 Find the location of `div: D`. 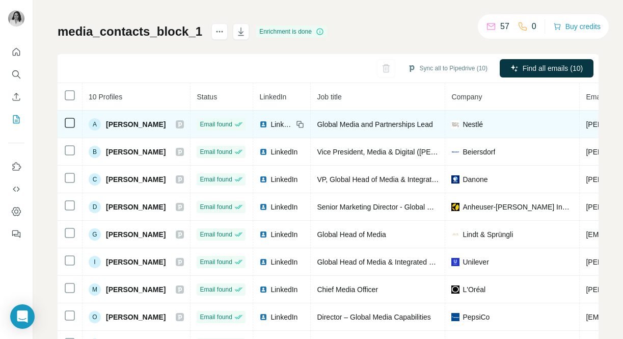

div: D is located at coordinates (95, 207).